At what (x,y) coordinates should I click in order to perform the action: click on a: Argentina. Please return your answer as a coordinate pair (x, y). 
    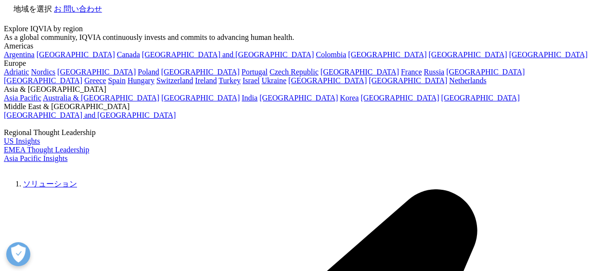
    Looking at the image, I should click on (19, 54).